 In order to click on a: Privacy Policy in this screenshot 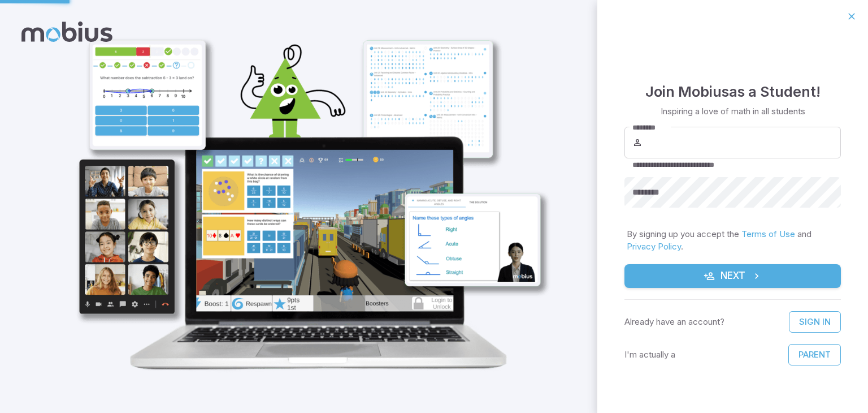, I will do `click(654, 246)`.